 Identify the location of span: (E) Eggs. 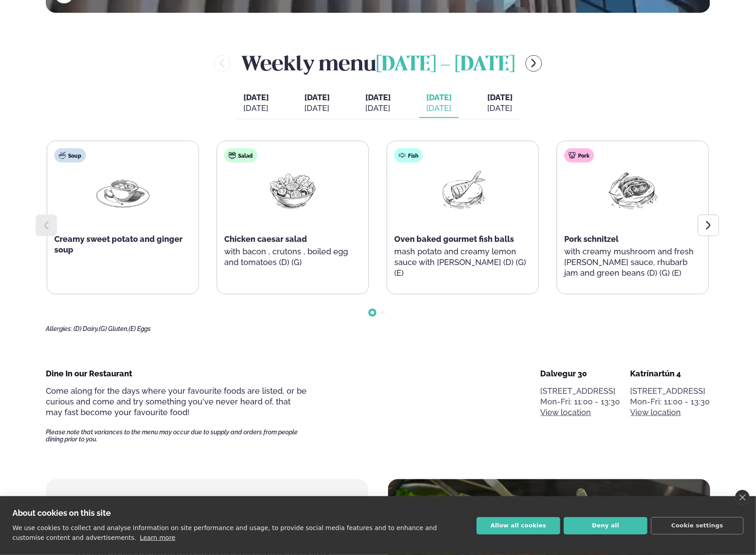
(140, 329).